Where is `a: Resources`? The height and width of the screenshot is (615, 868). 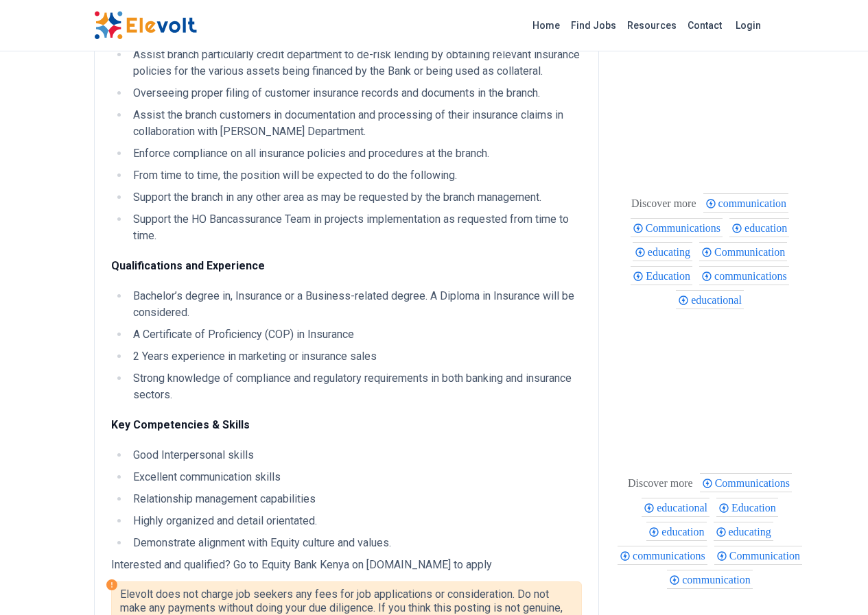 a: Resources is located at coordinates (652, 25).